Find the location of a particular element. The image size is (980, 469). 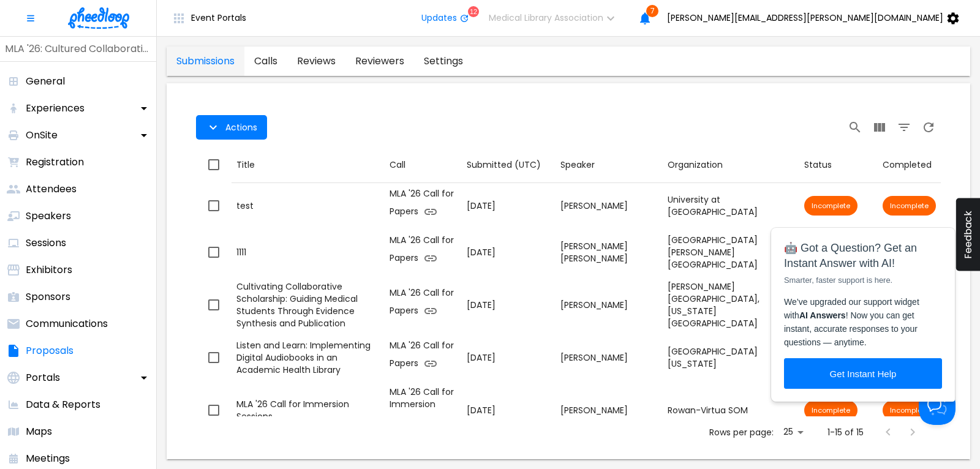

div: Speaker is located at coordinates (609, 165).